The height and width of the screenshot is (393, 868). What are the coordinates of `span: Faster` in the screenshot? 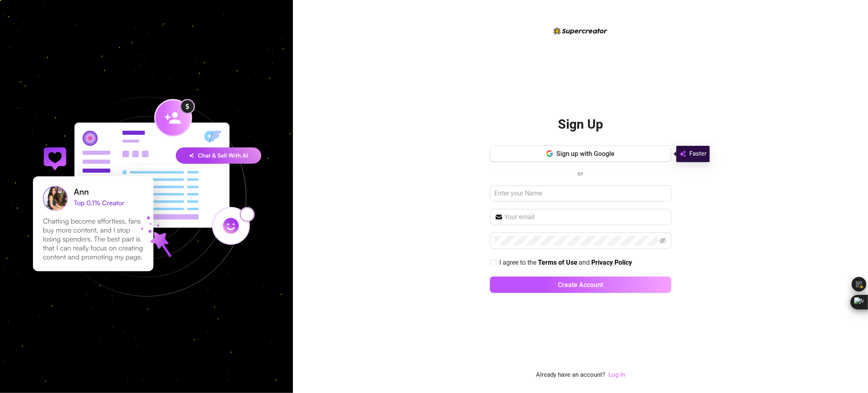 It's located at (699, 154).